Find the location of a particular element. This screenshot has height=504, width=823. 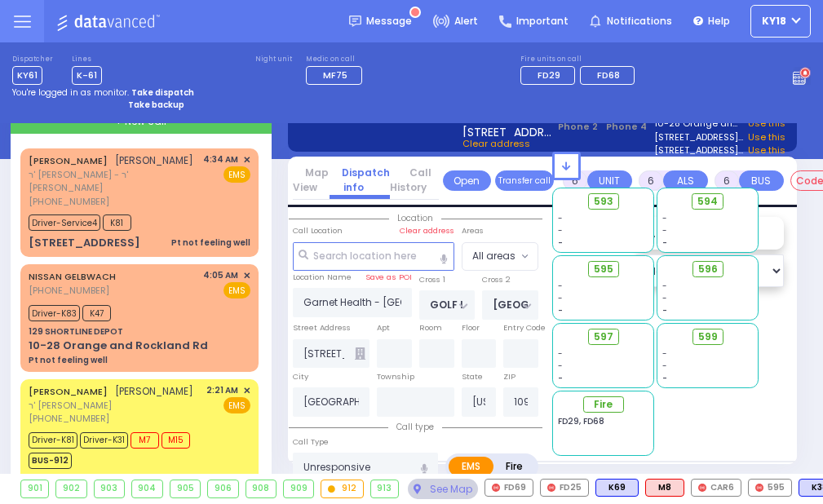

span: K81 is located at coordinates (116, 222).